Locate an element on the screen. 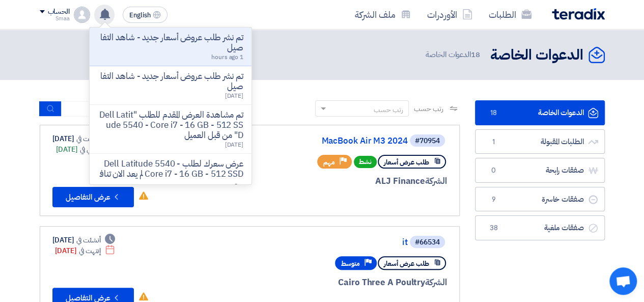  h2: الدعوات الخاصة is located at coordinates (537, 55).